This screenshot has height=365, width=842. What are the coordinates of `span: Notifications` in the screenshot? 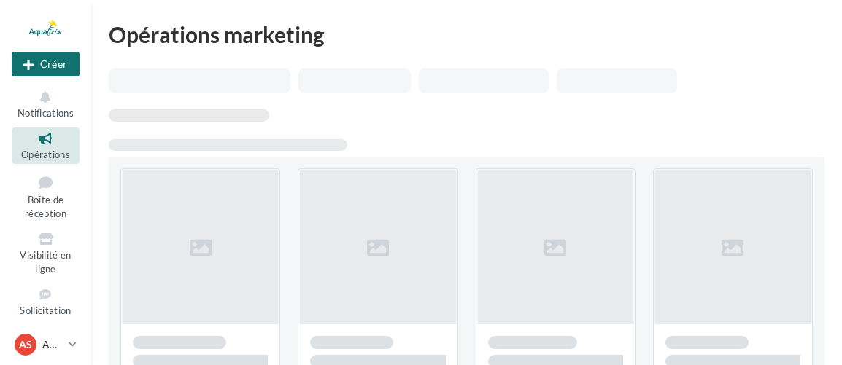 It's located at (45, 113).